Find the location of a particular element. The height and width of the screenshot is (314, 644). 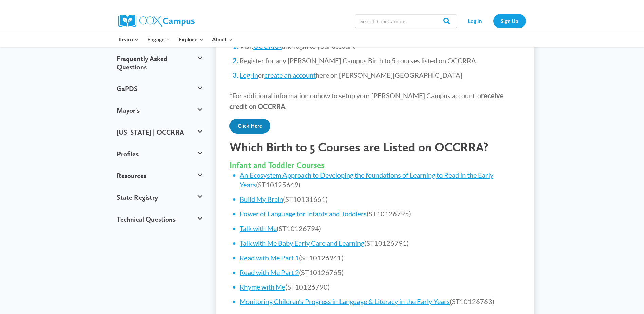

h2: Which Birth to 5 Courses are Listed on OCCRRA? is located at coordinates (375, 147).